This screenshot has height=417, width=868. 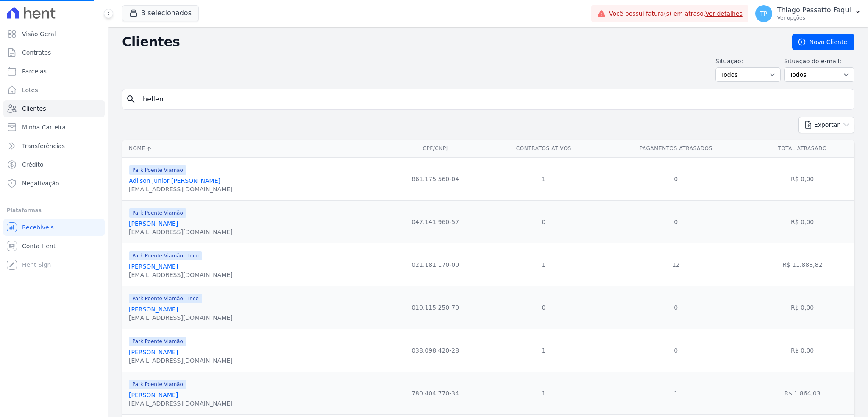 I want to click on span: Lotes, so click(x=30, y=90).